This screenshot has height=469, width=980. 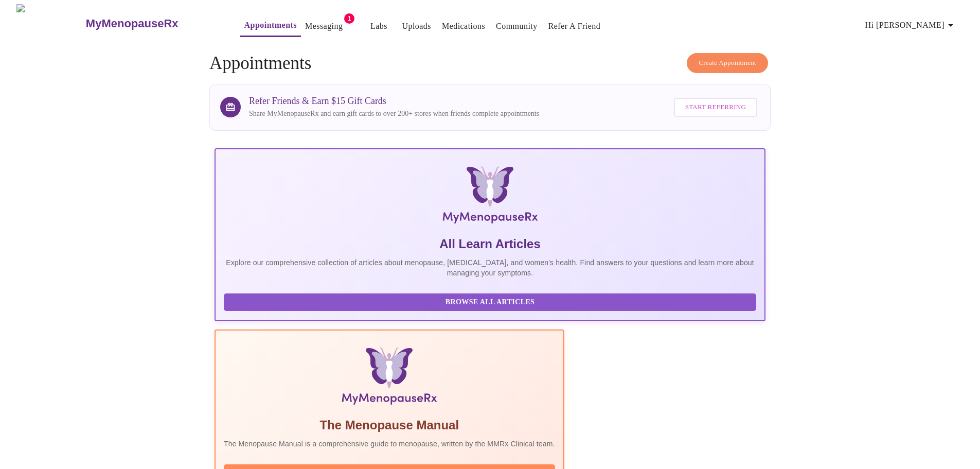 I want to click on button: Appointments, so click(x=270, y=26).